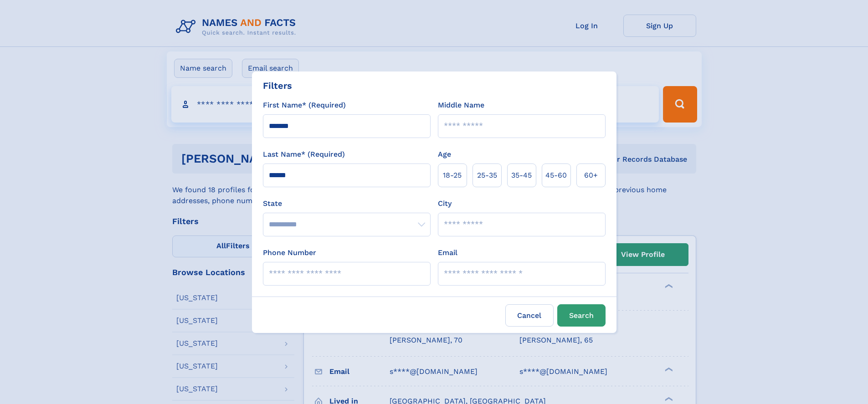 Image resolution: width=868 pixels, height=404 pixels. Describe the element at coordinates (556, 176) in the screenshot. I see `span: 45‑60` at that location.